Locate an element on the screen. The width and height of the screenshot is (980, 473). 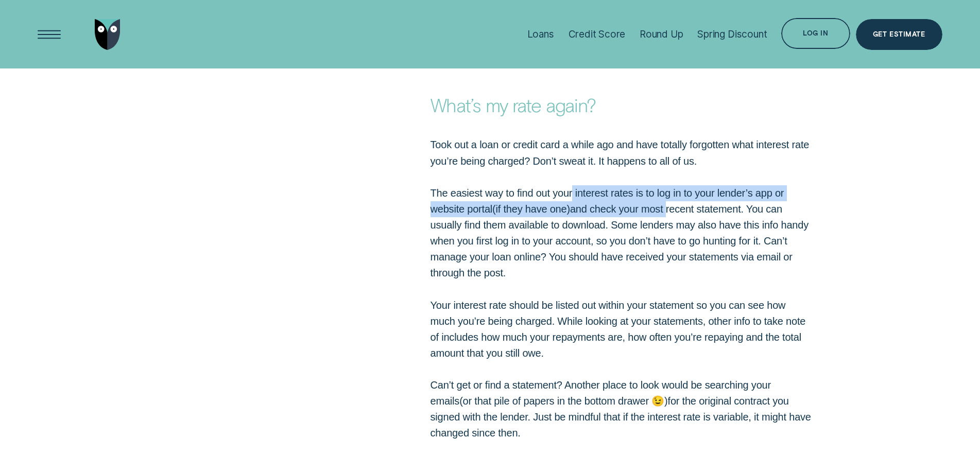
img: Wisr is located at coordinates (108, 35).